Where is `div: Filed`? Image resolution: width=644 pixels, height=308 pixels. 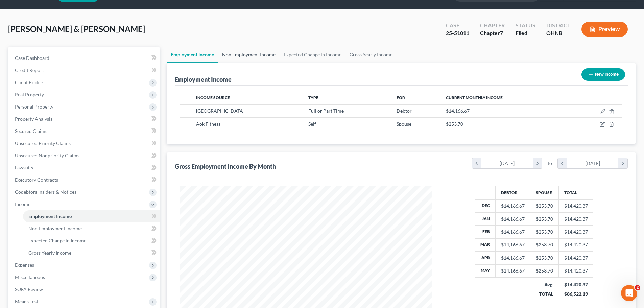 div: Filed is located at coordinates (525, 33).